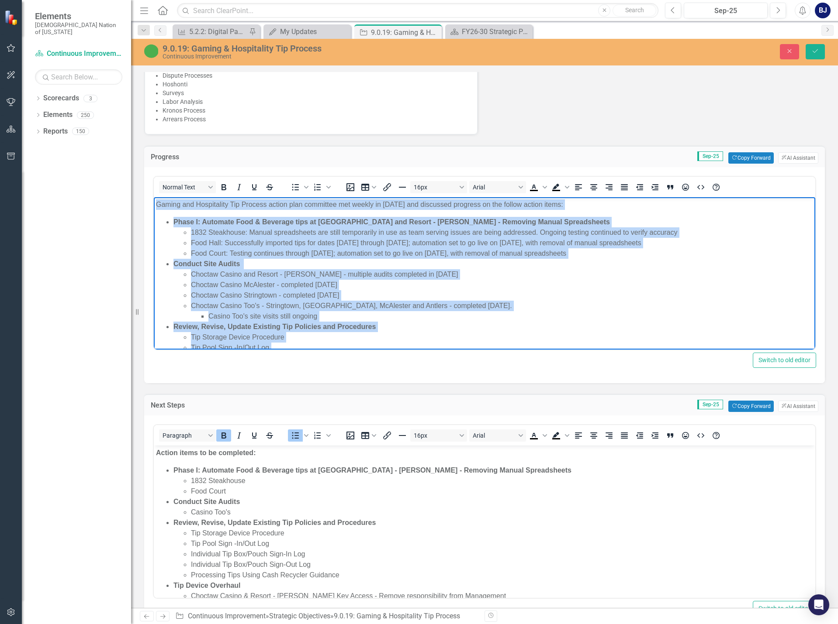  Describe the element at coordinates (822, 10) in the screenshot. I see `div: BJ` at that location.